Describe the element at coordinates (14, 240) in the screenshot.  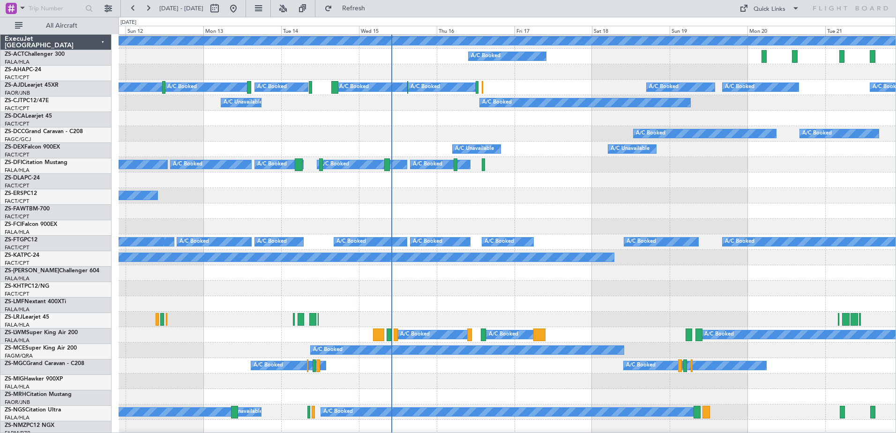
I see `span: ZS-FTG` at that location.